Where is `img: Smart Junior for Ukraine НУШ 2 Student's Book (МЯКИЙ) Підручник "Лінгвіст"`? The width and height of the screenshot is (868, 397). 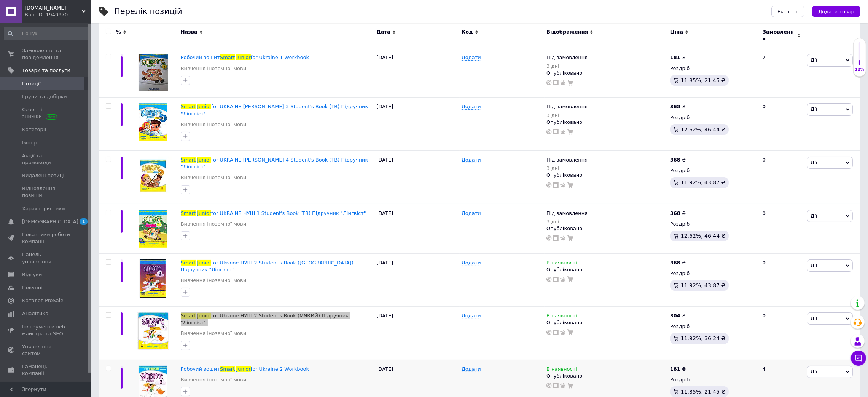 img: Smart Junior for Ukraine НУШ 2 Student's Book (МЯКИЙ) Підручник "Лінгвіст" is located at coordinates (153, 331).